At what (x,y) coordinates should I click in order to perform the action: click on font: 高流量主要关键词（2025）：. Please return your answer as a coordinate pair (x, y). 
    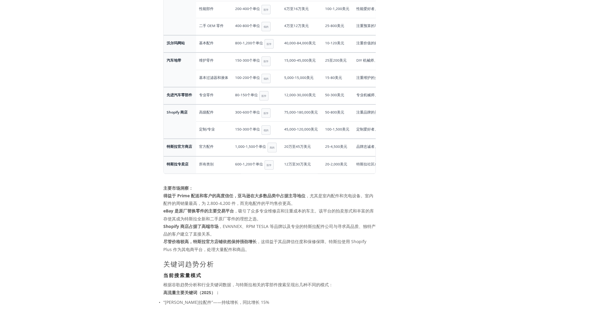
    Looking at the image, I should click on (192, 292).